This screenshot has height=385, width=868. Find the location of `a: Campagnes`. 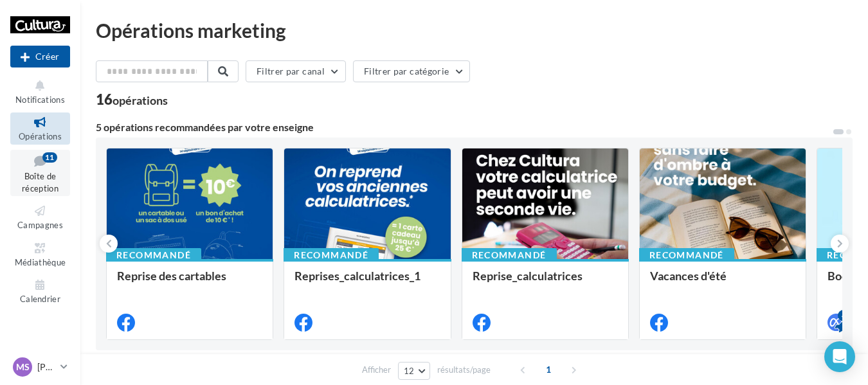

a: Campagnes is located at coordinates (40, 217).